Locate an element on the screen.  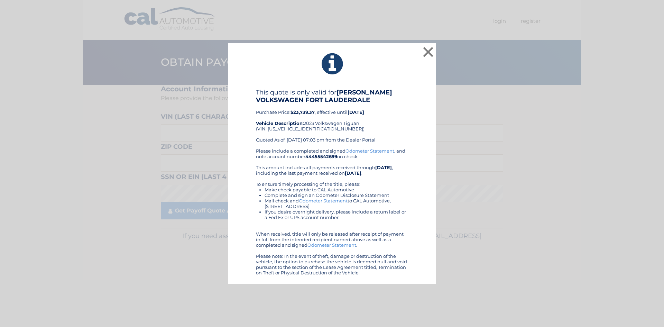
b: 44455542699 is located at coordinates (321, 156).